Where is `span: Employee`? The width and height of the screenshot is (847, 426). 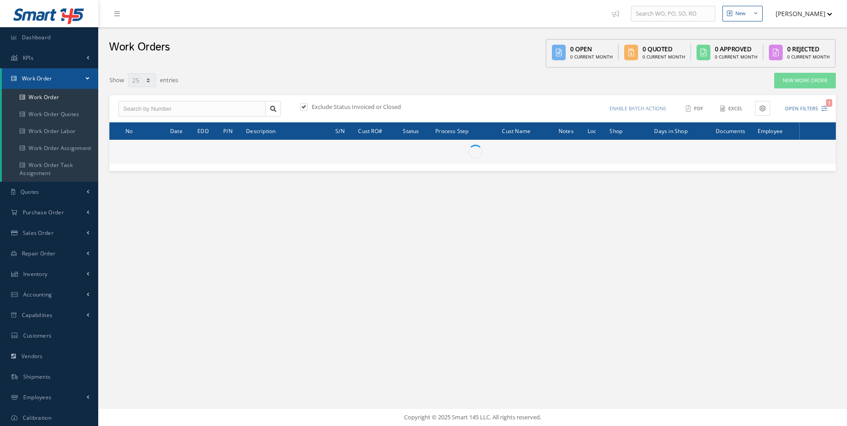
span: Employee is located at coordinates (770, 130).